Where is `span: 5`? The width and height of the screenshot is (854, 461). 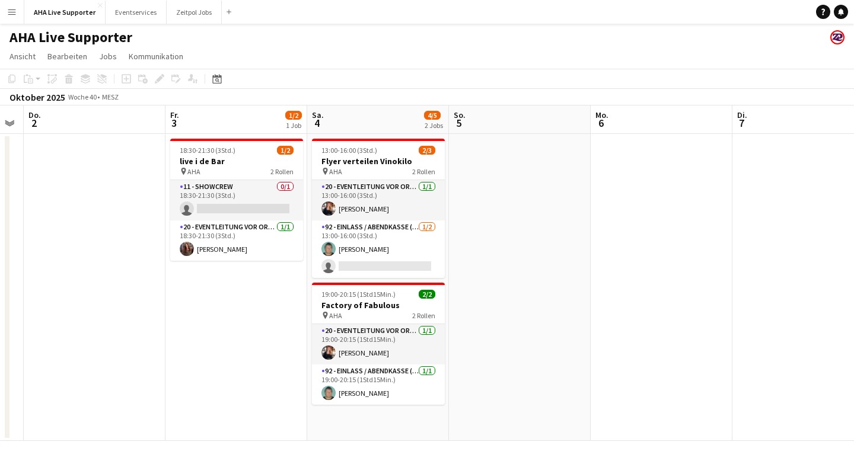 span: 5 is located at coordinates (458, 123).